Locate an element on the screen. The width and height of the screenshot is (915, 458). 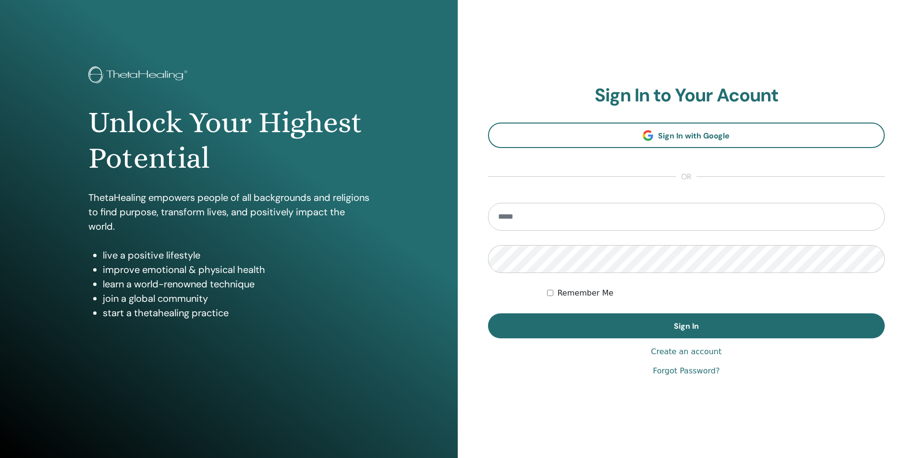
span: Sign In with Google is located at coordinates (693, 135).